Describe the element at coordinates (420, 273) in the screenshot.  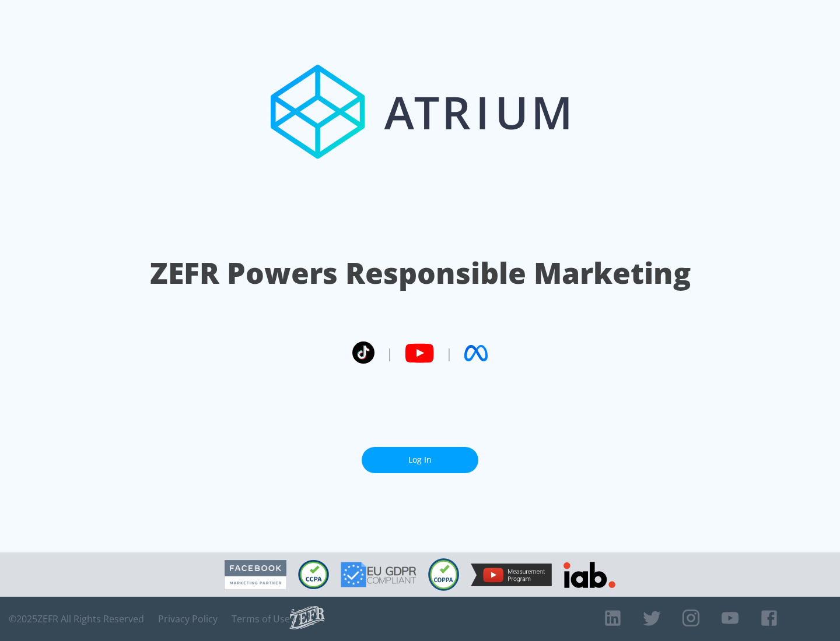
I see `h1: ZEFR Powers Responsible Marketing` at that location.